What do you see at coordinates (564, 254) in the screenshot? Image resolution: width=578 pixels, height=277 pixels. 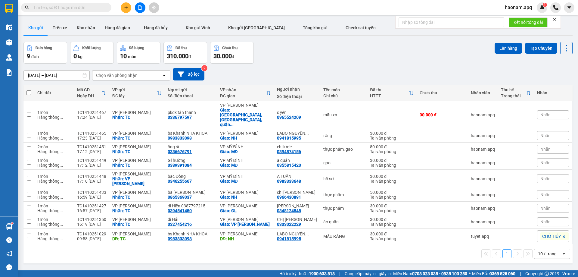 I see `svg: open` at bounding box center [564, 254].